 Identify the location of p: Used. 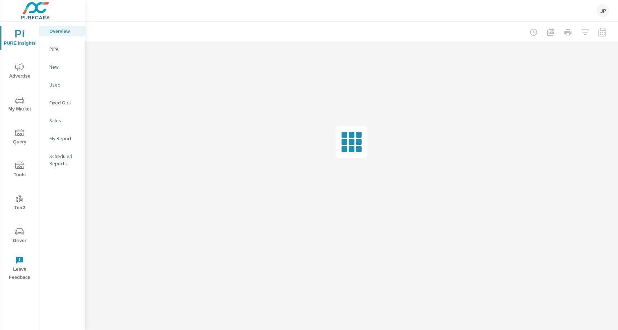
(64, 85).